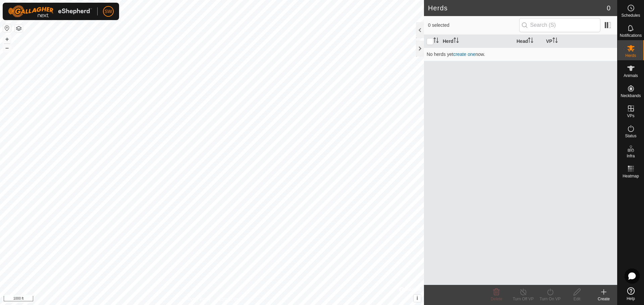 The image size is (644, 305). What do you see at coordinates (417, 298) in the screenshot?
I see `span: i` at bounding box center [417, 298].